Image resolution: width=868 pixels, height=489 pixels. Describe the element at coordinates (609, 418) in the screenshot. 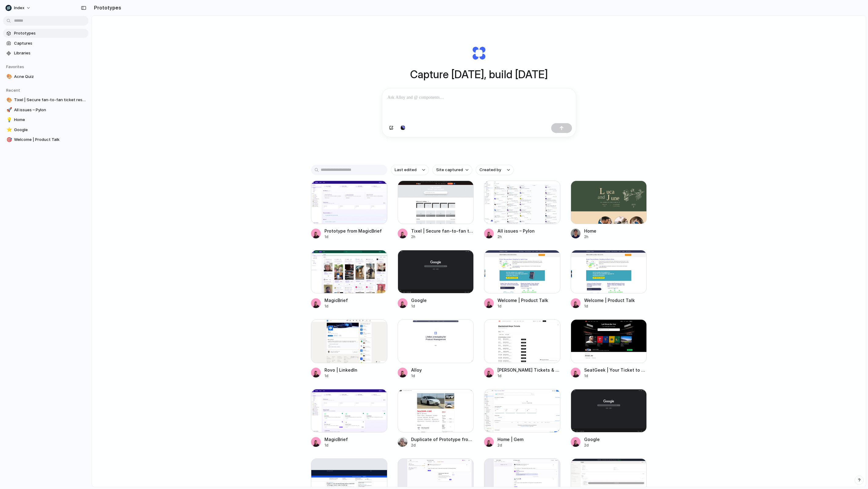

I see `a: GoogleGoogle2d` at that location.